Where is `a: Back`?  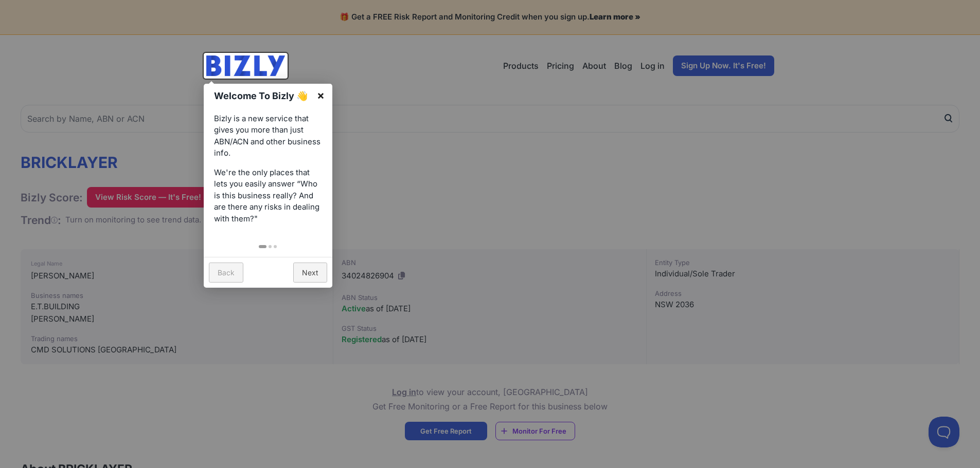
a: Back is located at coordinates (226, 273).